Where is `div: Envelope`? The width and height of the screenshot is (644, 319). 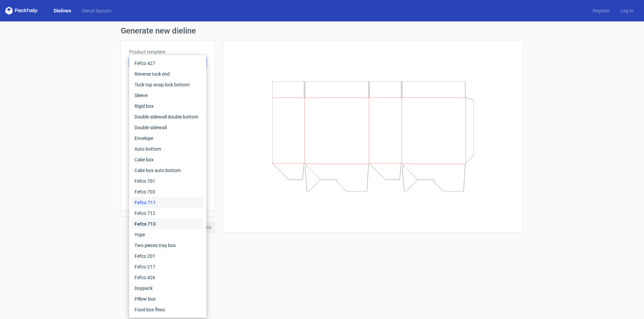
div: Envelope is located at coordinates (168, 139).